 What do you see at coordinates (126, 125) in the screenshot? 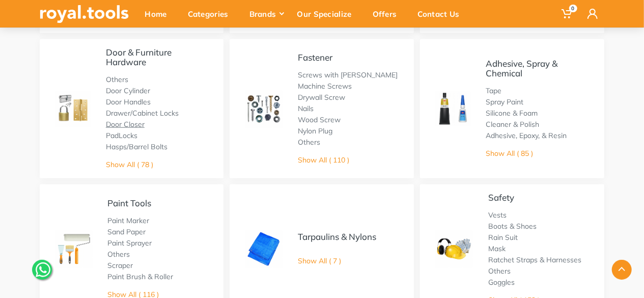
I see `a: Door Closer` at bounding box center [126, 125].